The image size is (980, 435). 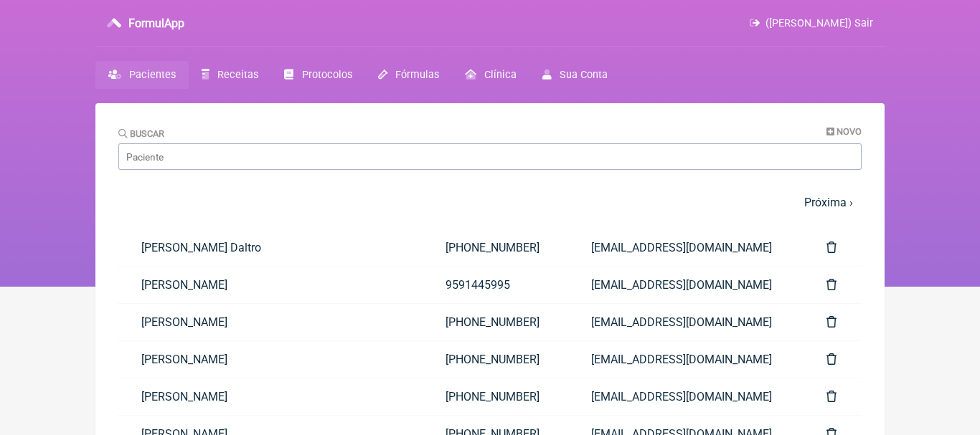 I want to click on a: 9591445995, so click(x=495, y=285).